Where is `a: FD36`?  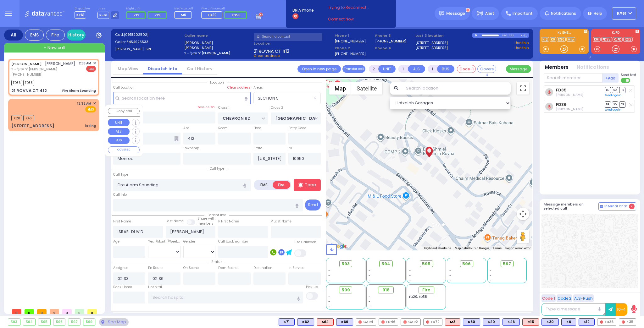
a: FD36 is located at coordinates (561, 104).